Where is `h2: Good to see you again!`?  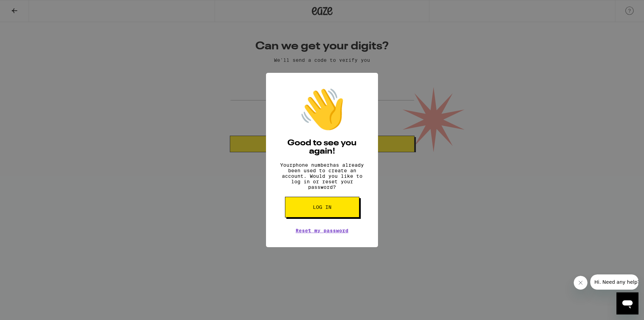
h2: Good to see you again! is located at coordinates (322, 148).